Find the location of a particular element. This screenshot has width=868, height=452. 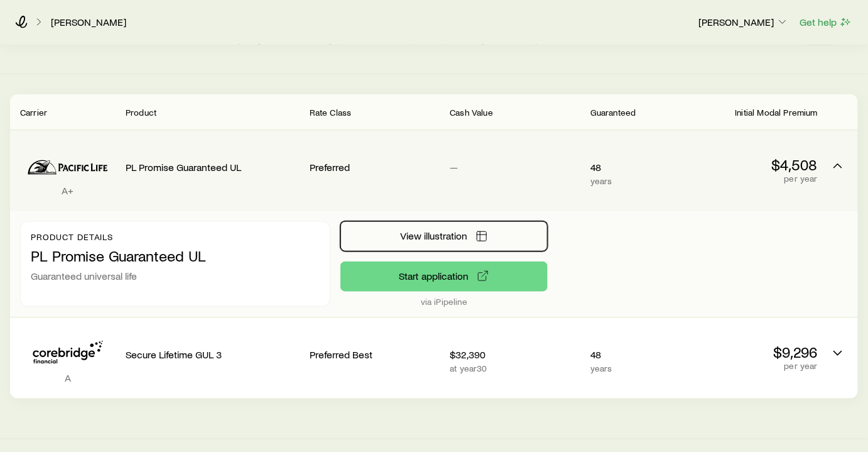

span: Cash Value is located at coordinates (471, 112).